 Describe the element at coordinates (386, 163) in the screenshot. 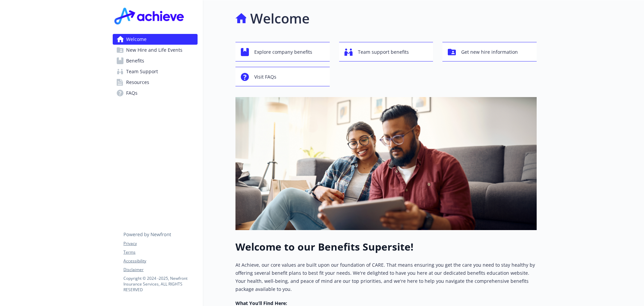

I see `img: overview page banner` at that location.